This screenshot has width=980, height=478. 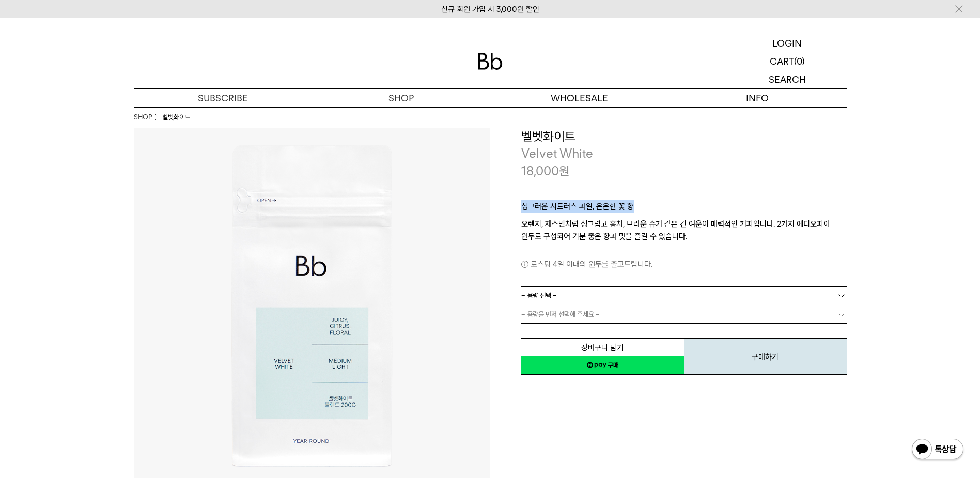 I want to click on img: 카카오톡 채널 1:1 채팅 버튼, so click(x=938, y=450).